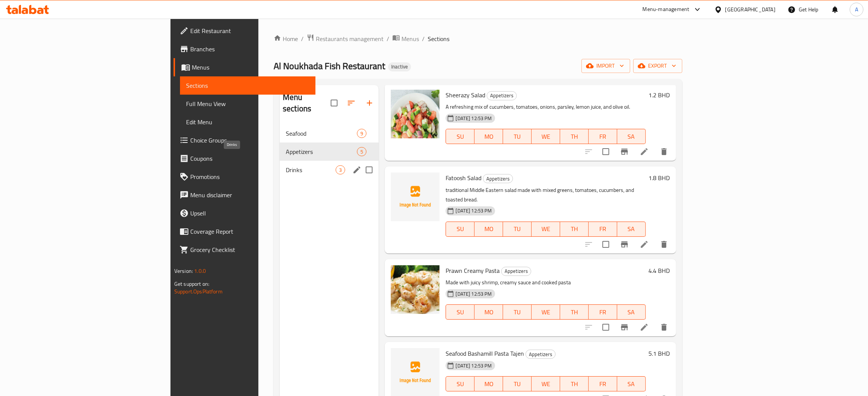 This screenshot has height=396, width=868. What do you see at coordinates (245, 49) in the screenshot?
I see `a: Branches` at bounding box center [245, 49].